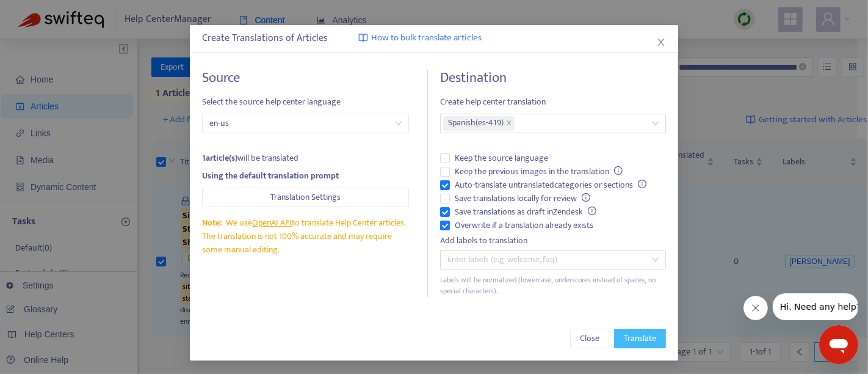 Image resolution: width=868 pixels, height=374 pixels. Describe the element at coordinates (220, 158) in the screenshot. I see `strong: 1 article(s)` at that location.